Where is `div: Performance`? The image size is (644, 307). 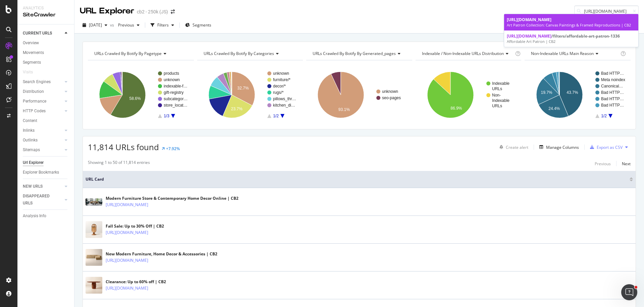
div: Performance is located at coordinates (35, 101).